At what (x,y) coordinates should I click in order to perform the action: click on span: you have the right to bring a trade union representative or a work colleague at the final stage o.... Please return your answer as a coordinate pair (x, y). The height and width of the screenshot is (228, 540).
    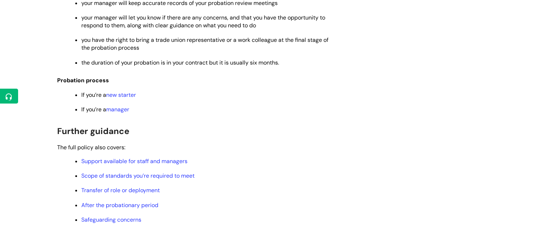
    Looking at the image, I should click on (205, 44).